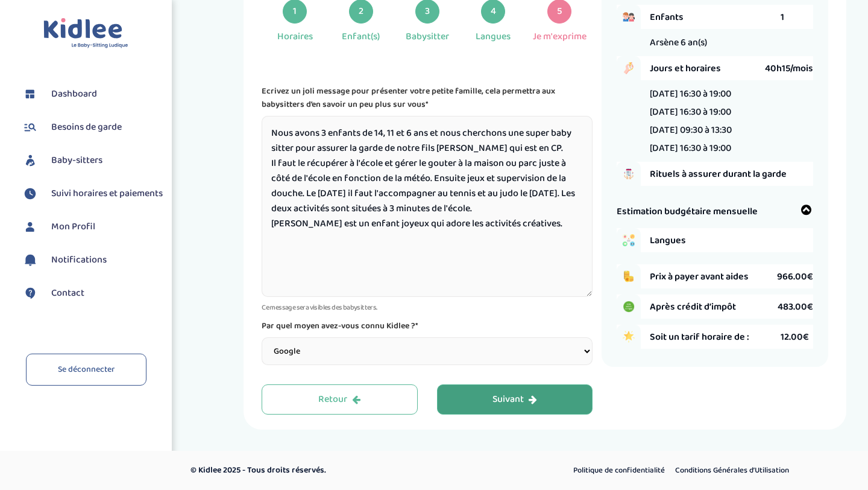 The image size is (868, 490). I want to click on img: besoin.svg, so click(30, 127).